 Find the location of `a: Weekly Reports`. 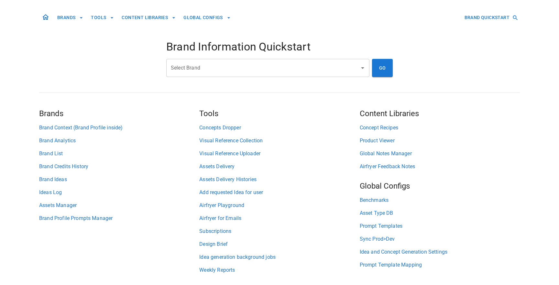

a: Weekly Reports is located at coordinates (279, 270).